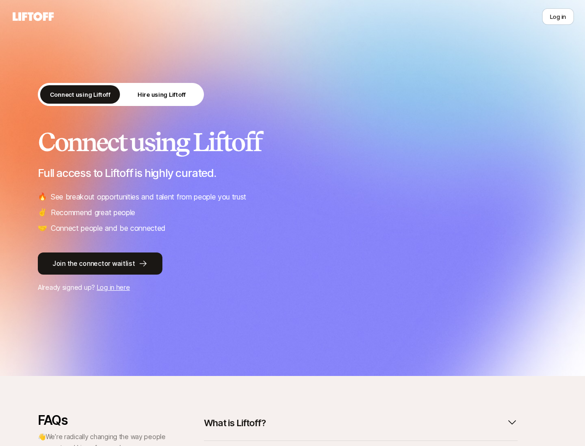 The height and width of the screenshot is (446, 585). I want to click on a: Log in here, so click(113, 287).